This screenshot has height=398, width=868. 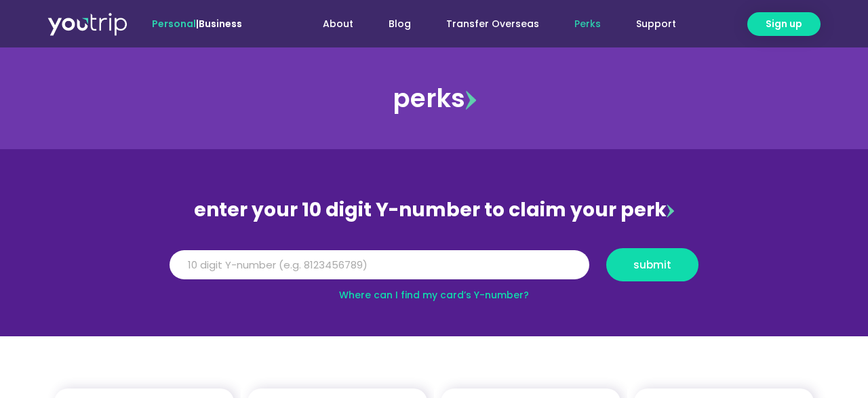 What do you see at coordinates (434, 295) in the screenshot?
I see `a: Where can I find my card’s Y-number?` at bounding box center [434, 295].